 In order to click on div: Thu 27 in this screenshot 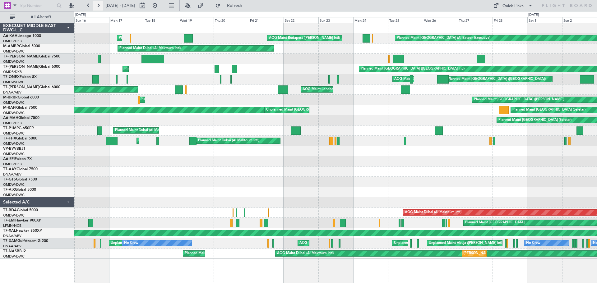, I will do `click(475, 20)`.